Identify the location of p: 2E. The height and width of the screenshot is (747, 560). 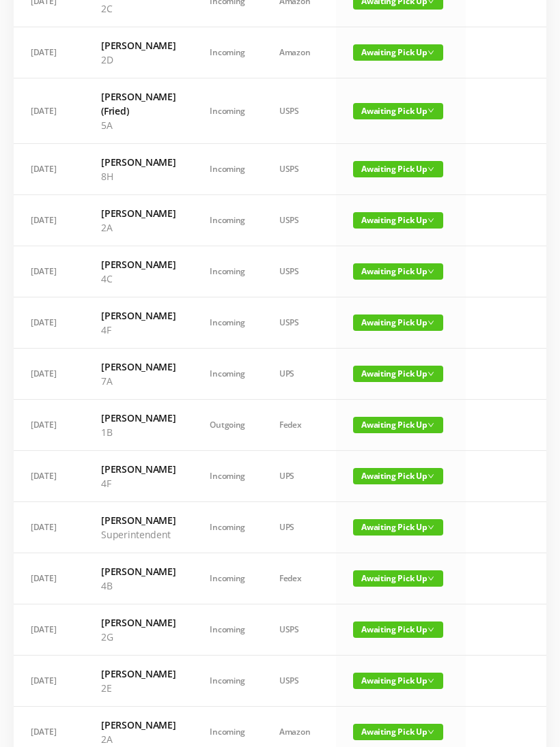
(138, 688).